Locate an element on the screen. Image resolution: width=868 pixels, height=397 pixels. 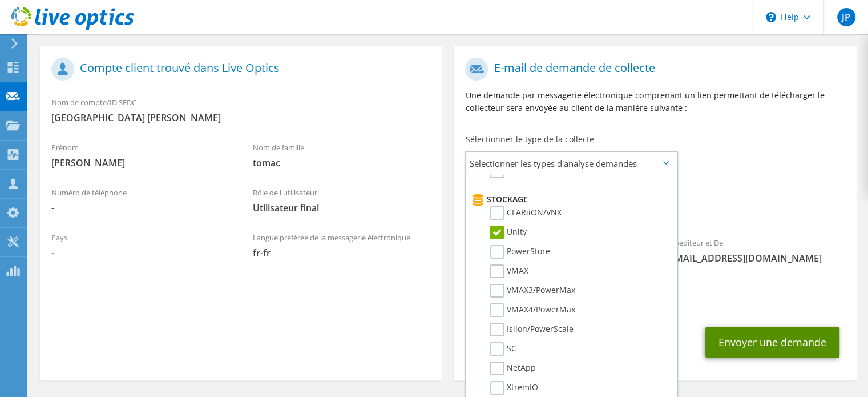
span: fr-fr is located at coordinates (342, 253).